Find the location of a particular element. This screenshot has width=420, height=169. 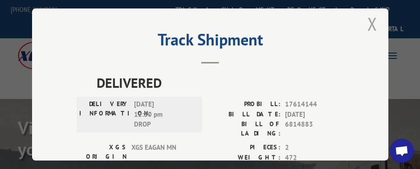

label: WEIGHT: is located at coordinates (245, 158).